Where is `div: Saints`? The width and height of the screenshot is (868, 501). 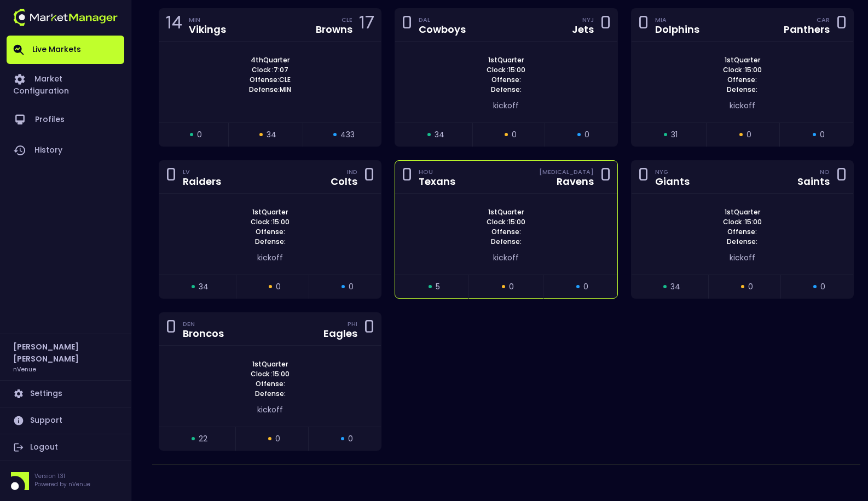 div: Saints is located at coordinates (813, 182).